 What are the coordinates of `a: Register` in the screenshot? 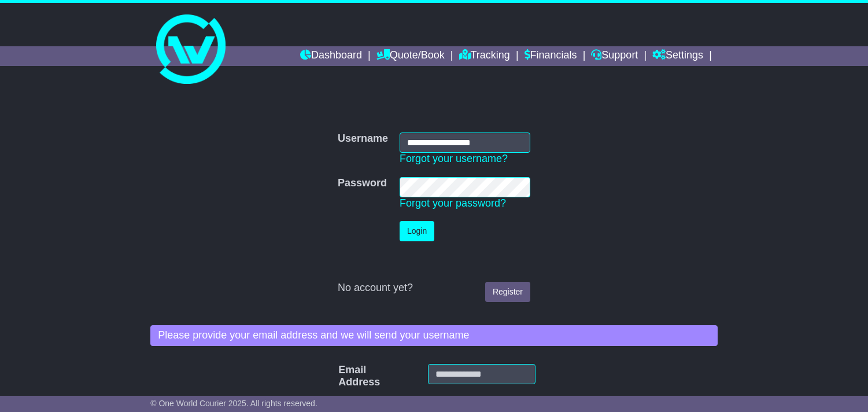 It's located at (508, 291).